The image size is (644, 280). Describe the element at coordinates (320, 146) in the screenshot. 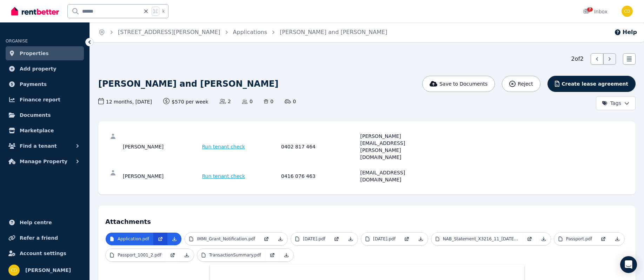

I see `div: 0402 817 464` at that location.